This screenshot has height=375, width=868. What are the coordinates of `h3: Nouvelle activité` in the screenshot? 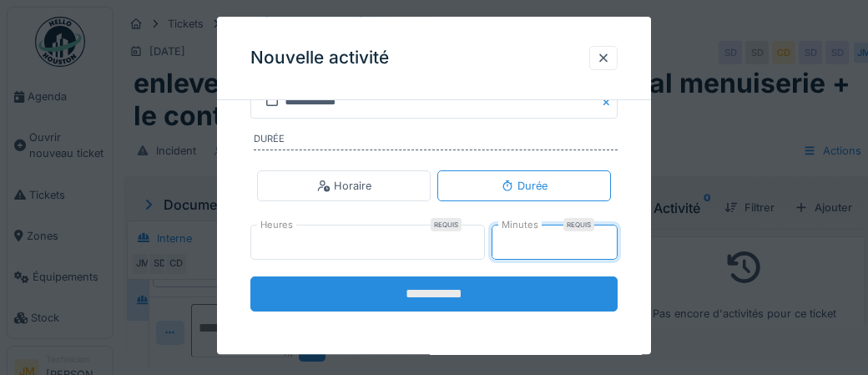 It's located at (320, 58).